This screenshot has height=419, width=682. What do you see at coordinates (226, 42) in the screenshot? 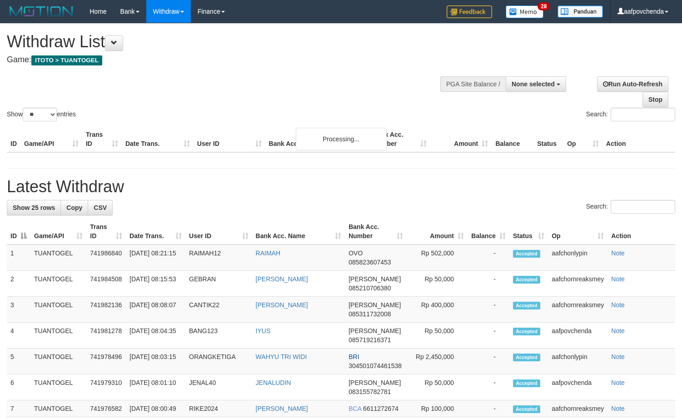
I see `h1: Withdraw List` at bounding box center [226, 42].